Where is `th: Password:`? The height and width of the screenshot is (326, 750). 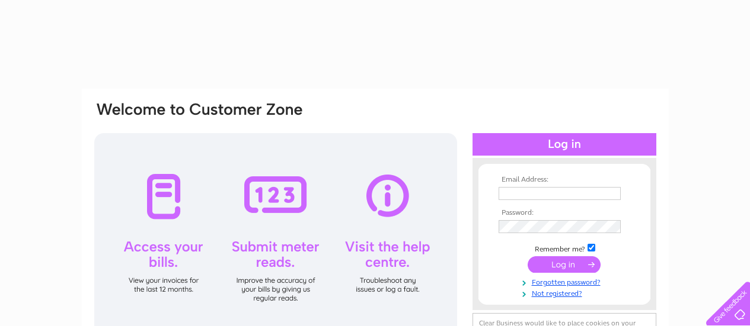 th: Password: is located at coordinates (564, 213).